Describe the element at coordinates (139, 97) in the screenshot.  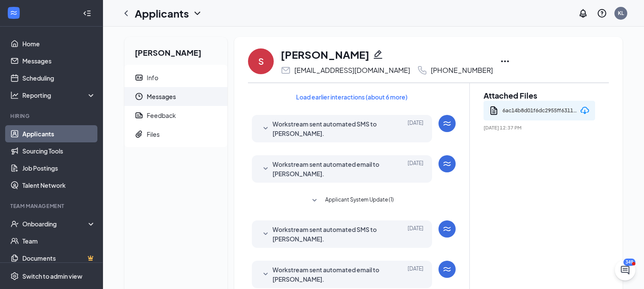
I see `svg: Clock` at that location.